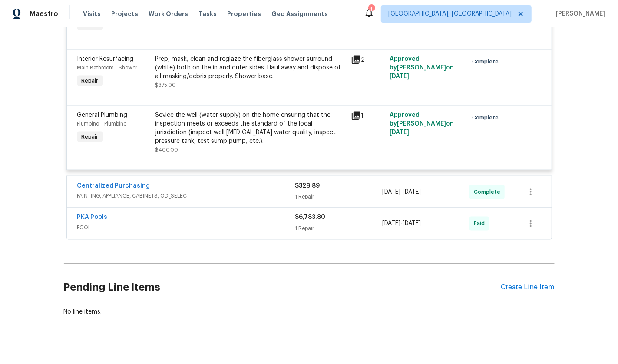  I want to click on span: Paid, so click(481, 223).